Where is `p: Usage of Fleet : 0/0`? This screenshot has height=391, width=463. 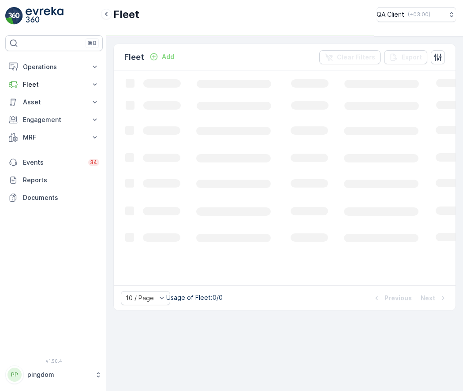
p: Usage of Fleet : 0/0 is located at coordinates (194, 298).